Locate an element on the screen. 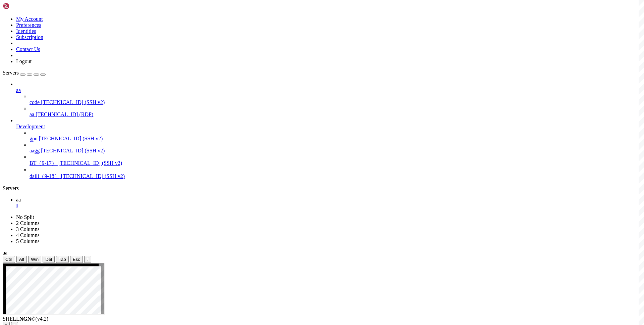  span: code is located at coordinates (35, 102).